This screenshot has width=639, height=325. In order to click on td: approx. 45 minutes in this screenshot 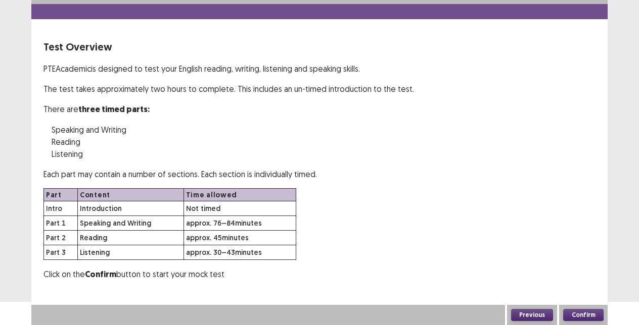, I will do `click(240, 238)`.